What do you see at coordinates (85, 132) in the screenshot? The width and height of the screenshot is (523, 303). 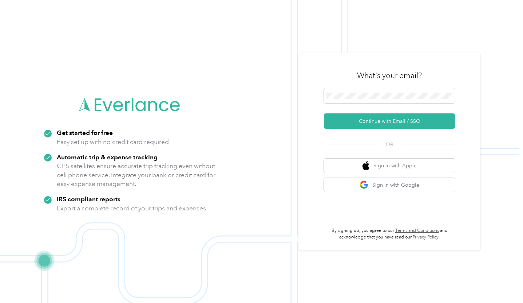 I see `strong: Get started for free` at bounding box center [85, 132].